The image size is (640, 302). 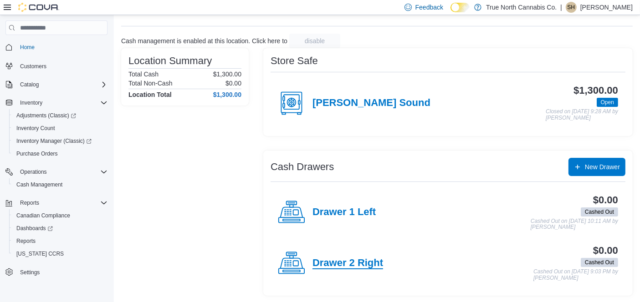 What do you see at coordinates (33, 66) in the screenshot?
I see `a: Customers` at bounding box center [33, 66].